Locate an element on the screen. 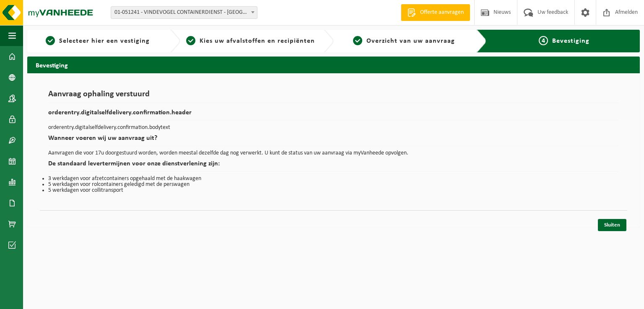  span: 1 is located at coordinates (50, 41).